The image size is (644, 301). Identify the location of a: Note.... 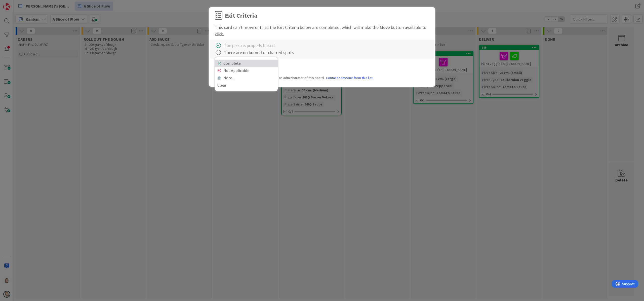
(246, 78).